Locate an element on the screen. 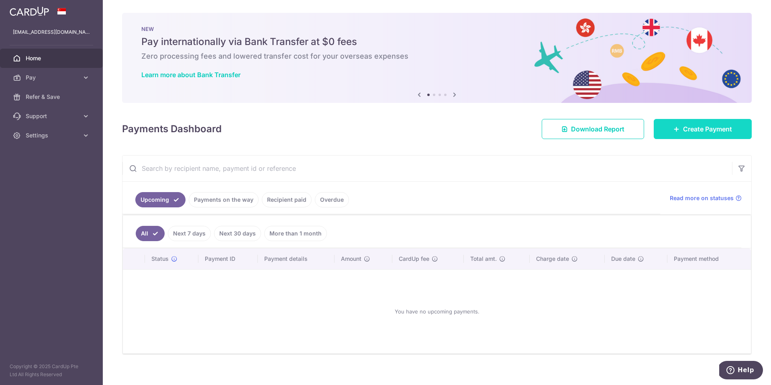  span: Help is located at coordinates (27, 9).